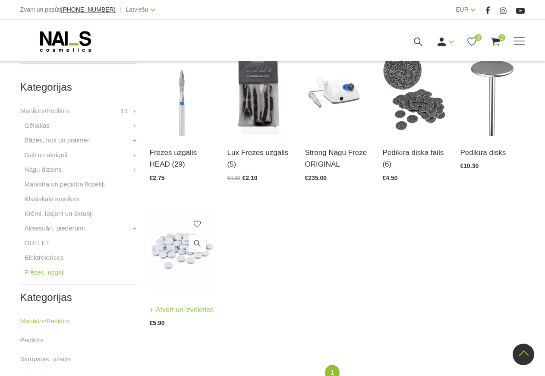  Describe the element at coordinates (492, 91) in the screenshot. I see `img: (SDM-15) - Pedikīra disks Ø 15mm (SDM-20) - Pedikīra disks Ø 20mm(SDM-25) - Pedikīra disks Ø 25mm...` at that location.